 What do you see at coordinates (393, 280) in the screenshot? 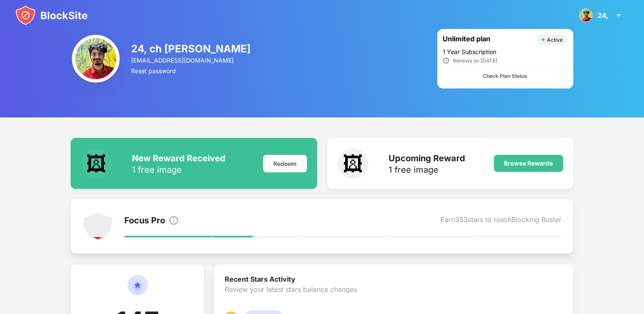
I see `div: Recent Stars Activity` at bounding box center [393, 280].